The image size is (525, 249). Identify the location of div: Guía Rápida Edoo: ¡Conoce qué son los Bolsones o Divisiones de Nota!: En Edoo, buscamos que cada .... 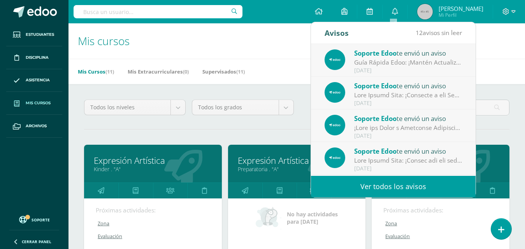
(408, 160).